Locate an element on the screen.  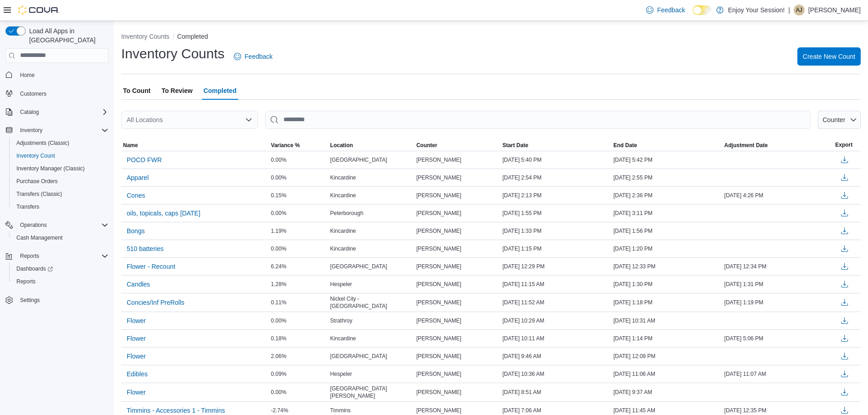
span: To Review is located at coordinates (176, 91).